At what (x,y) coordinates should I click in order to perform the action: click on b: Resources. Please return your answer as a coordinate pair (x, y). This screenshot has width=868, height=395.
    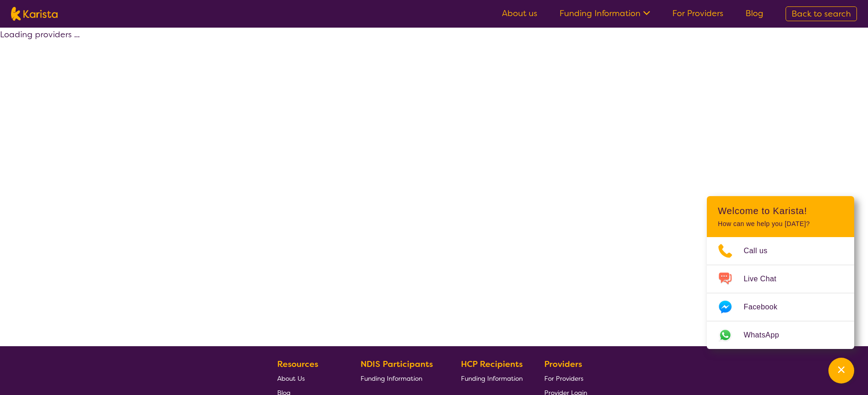
    Looking at the image, I should click on (298, 364).